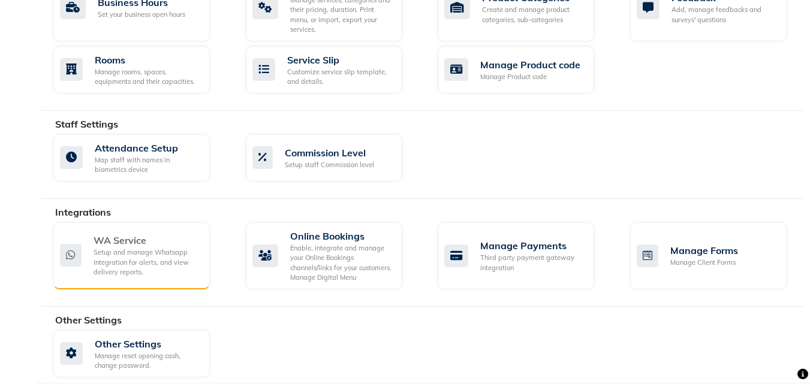 The height and width of the screenshot is (384, 810). Describe the element at coordinates (532, 263) in the screenshot. I see `div: Third party payment gateway integration` at that location.